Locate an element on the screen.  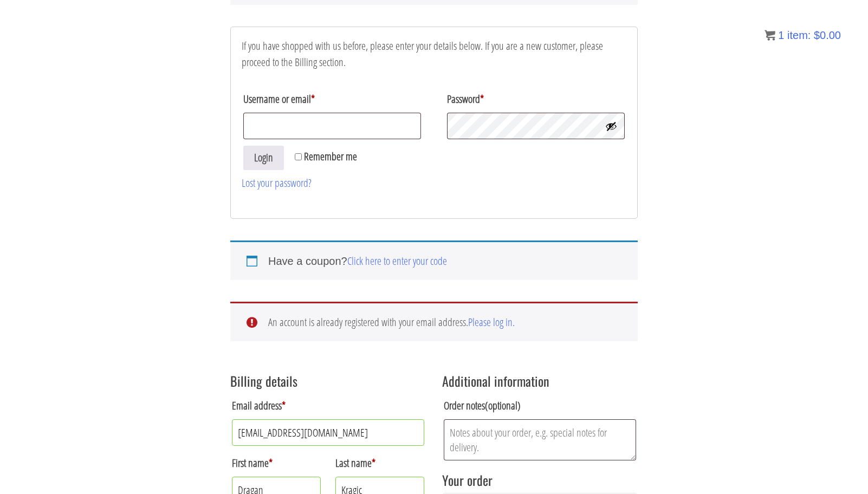
h3: Billing details is located at coordinates (328, 381).